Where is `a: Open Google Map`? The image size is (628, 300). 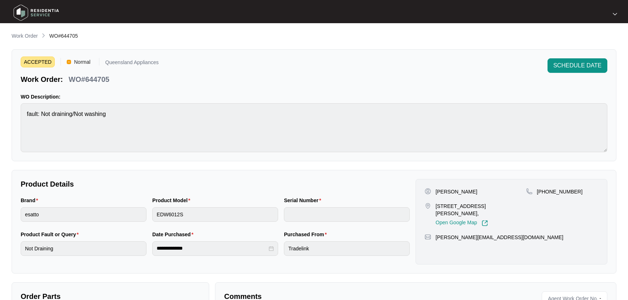
a: Open Google Map is located at coordinates (462, 223).